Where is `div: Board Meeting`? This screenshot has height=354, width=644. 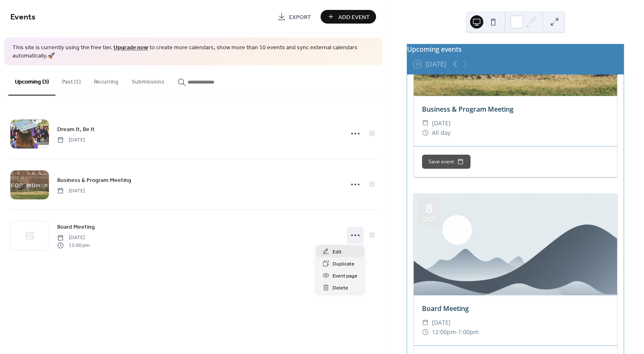 div: Board Meeting is located at coordinates (515, 309).